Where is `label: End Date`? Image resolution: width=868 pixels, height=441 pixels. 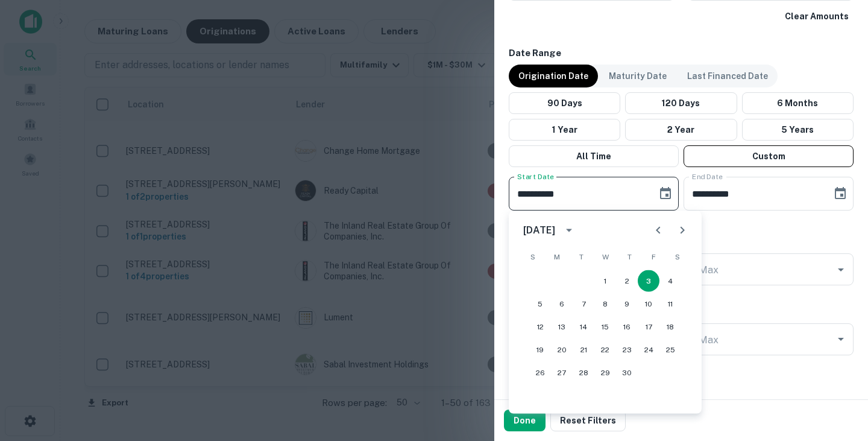 label: End Date is located at coordinates (707, 176).